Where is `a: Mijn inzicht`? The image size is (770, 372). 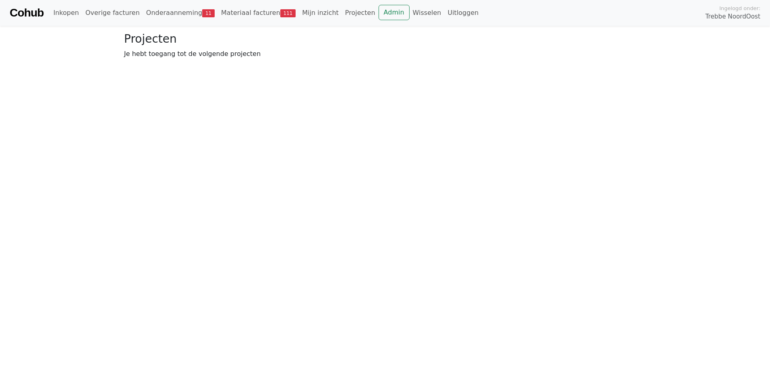 a: Mijn inzicht is located at coordinates (320, 13).